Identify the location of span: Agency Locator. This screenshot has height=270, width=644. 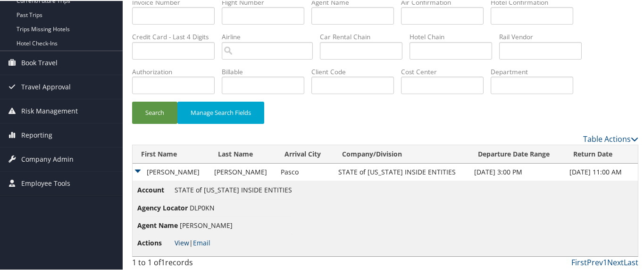
(163, 207).